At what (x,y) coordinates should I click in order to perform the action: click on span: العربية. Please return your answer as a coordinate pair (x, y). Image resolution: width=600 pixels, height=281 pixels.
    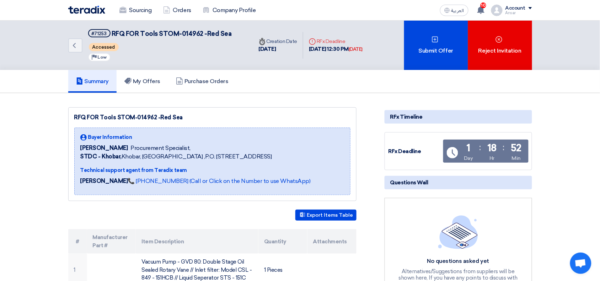
    Looking at the image, I should click on (458, 11).